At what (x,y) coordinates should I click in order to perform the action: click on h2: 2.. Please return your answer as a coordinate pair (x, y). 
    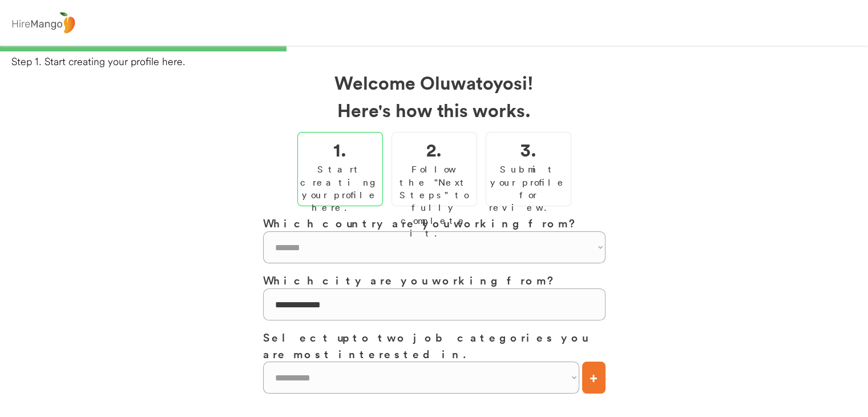
    Looking at the image, I should click on (434, 149).